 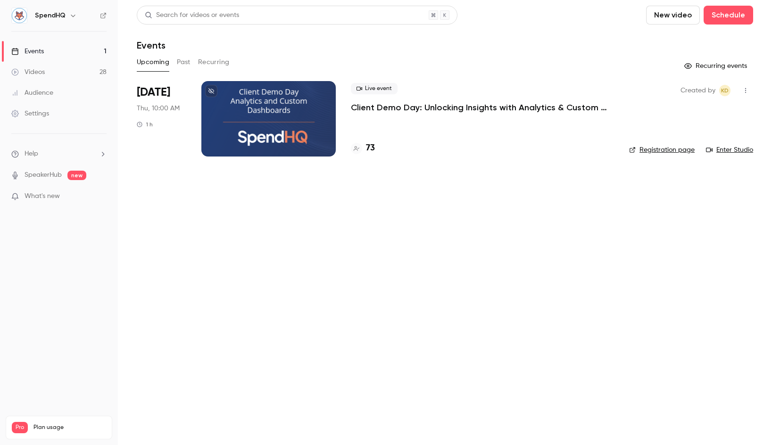 What do you see at coordinates (363, 148) in the screenshot?
I see `a: 73` at bounding box center [363, 148].